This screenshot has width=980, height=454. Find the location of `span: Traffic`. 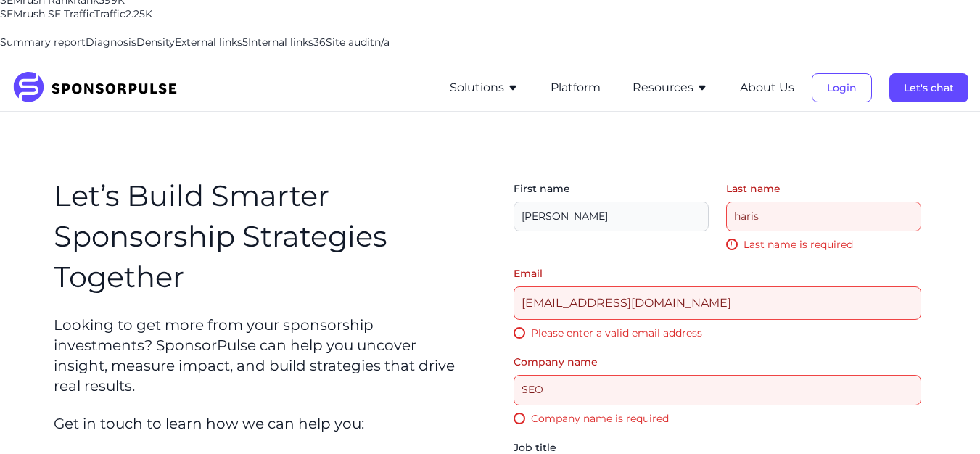

span: Traffic is located at coordinates (109, 14).